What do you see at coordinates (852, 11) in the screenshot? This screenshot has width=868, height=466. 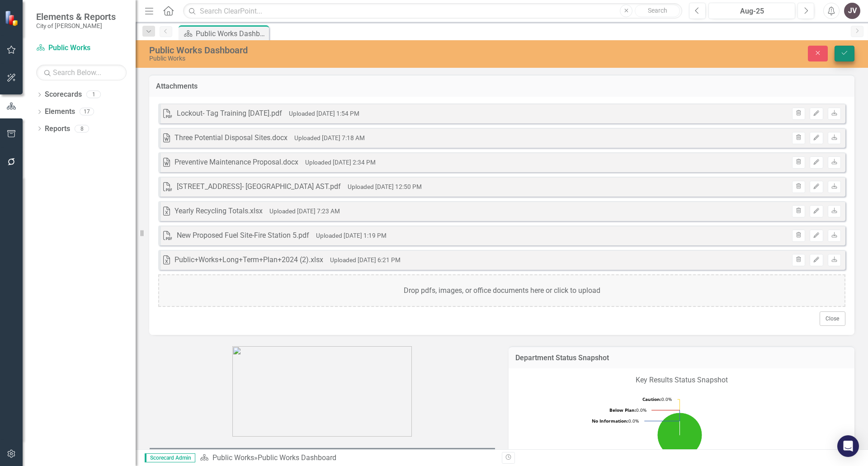 I see `div: JV` at bounding box center [852, 11].